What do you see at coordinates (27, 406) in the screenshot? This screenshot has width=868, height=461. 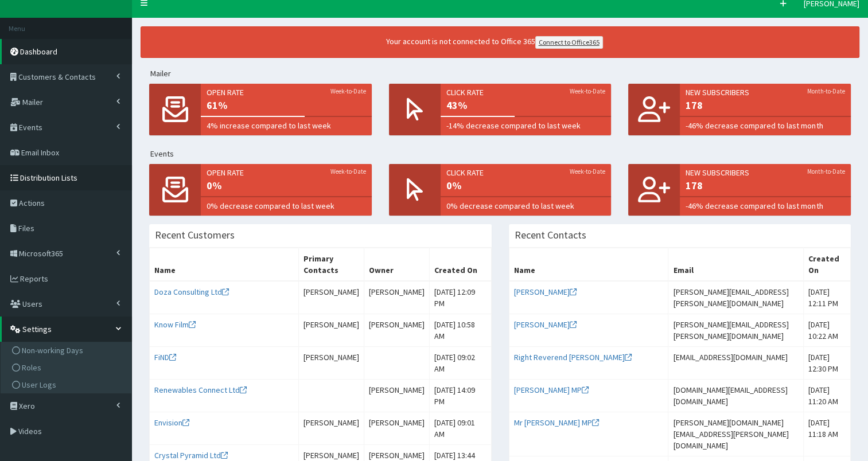 I see `span: Xero` at bounding box center [27, 406].